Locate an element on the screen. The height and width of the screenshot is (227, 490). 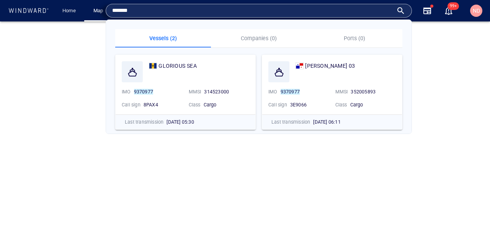
span: GLORIOUS SEA is located at coordinates (177, 66).